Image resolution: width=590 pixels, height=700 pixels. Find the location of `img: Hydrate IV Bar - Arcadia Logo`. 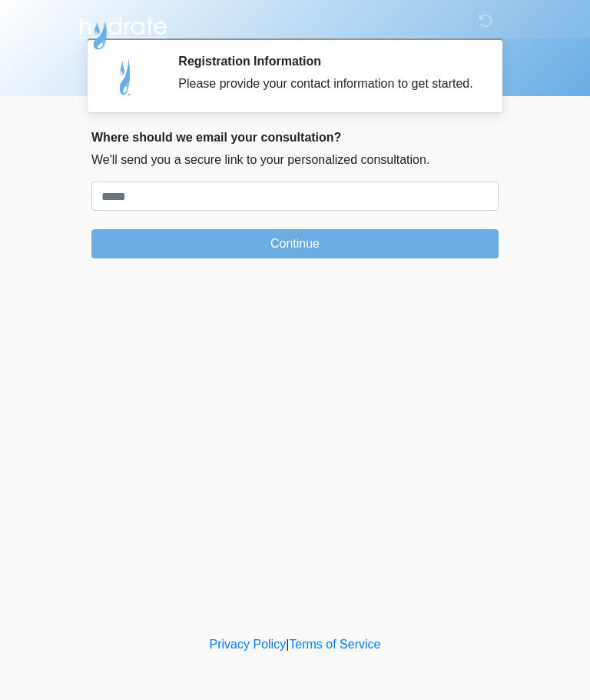

img: Hydrate IV Bar - Arcadia Logo is located at coordinates (123, 31).